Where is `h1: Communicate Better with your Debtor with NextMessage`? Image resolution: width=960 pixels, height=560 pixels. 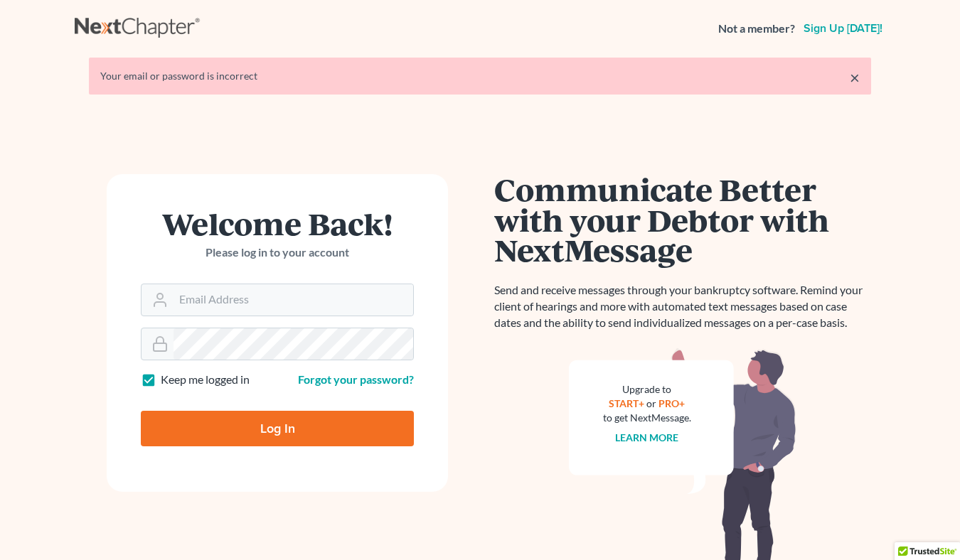 h1: Communicate Better with your Debtor with NextMessage is located at coordinates (683, 219).